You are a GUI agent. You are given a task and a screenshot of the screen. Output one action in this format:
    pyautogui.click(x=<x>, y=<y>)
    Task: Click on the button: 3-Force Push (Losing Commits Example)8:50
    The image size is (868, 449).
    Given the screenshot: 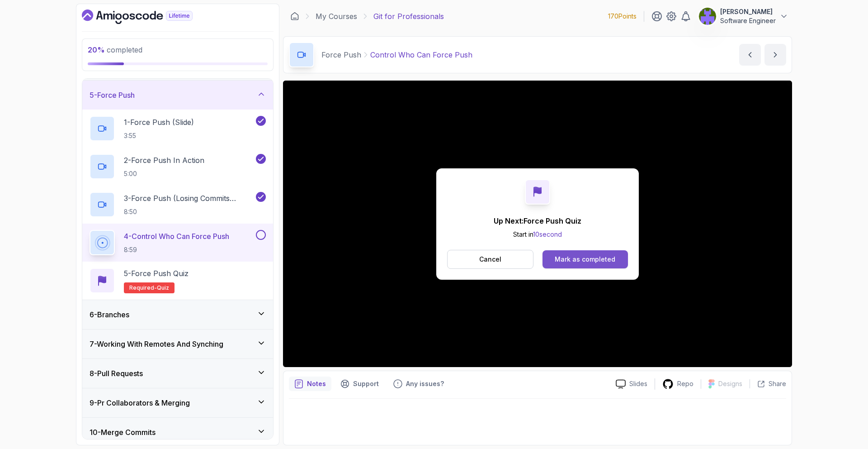 What is the action you would take?
    pyautogui.click(x=178, y=204)
    